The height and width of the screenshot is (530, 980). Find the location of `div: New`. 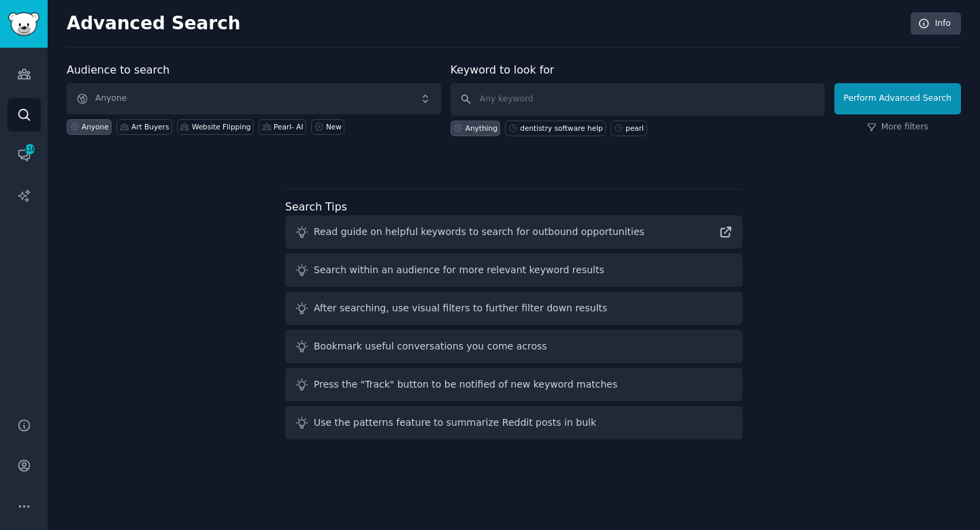

div: New is located at coordinates (334, 127).